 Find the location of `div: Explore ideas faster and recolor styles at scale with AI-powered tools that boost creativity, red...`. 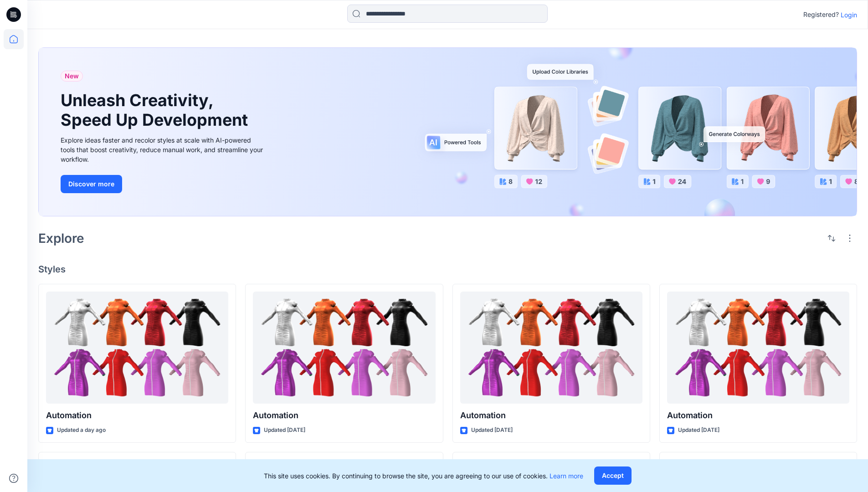

div: Explore ideas faster and recolor styles at scale with AI-powered tools that boost creativity, red... is located at coordinates (163, 149).